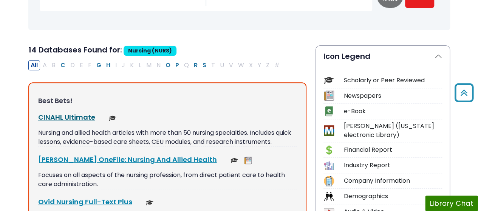  Describe the element at coordinates (393, 96) in the screenshot. I see `div: Newspapers` at that location.